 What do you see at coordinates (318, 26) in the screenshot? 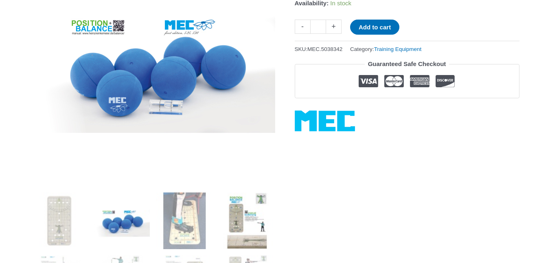
I see `input: Product quantity` at bounding box center [318, 26].